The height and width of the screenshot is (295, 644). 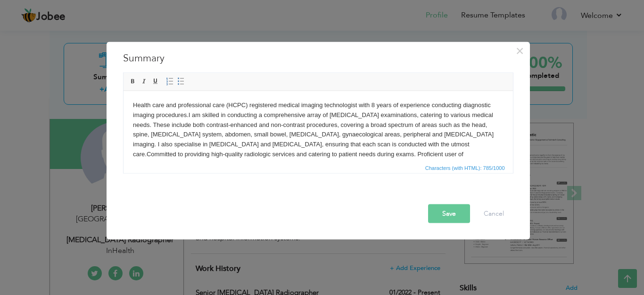 What do you see at coordinates (144, 81) in the screenshot?
I see `a: Italic` at bounding box center [144, 81].